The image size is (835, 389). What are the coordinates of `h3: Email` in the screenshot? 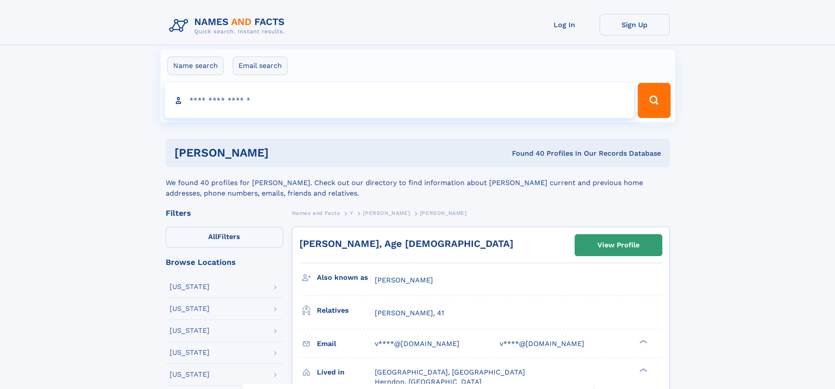 It's located at (346, 343).